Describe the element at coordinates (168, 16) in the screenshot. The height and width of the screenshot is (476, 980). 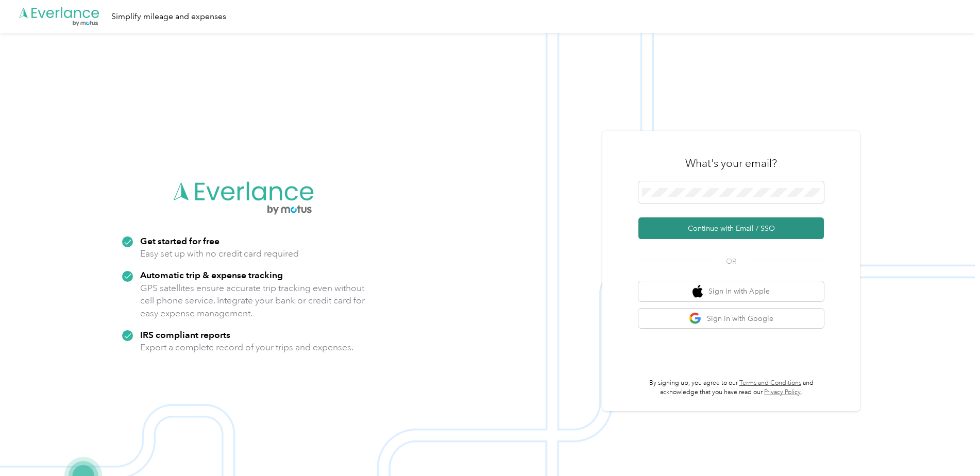
I see `div: Simplify mileage and expenses` at that location.